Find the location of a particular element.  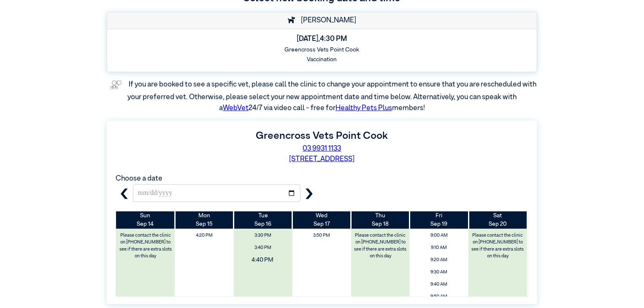

span: 9:00 AM is located at coordinates (439, 236).